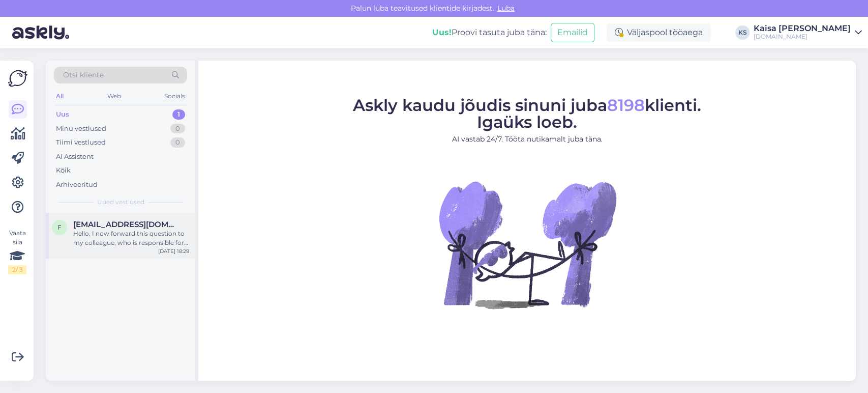 The image size is (868, 393). What do you see at coordinates (83, 75) in the screenshot?
I see `span: Otsi kliente` at bounding box center [83, 75].